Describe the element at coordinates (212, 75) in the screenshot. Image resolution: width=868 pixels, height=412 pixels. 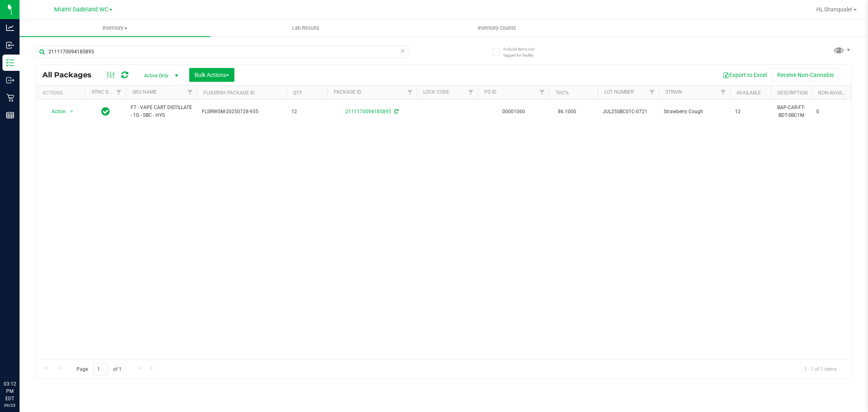
I see `button: Bulk Actions` at that location.